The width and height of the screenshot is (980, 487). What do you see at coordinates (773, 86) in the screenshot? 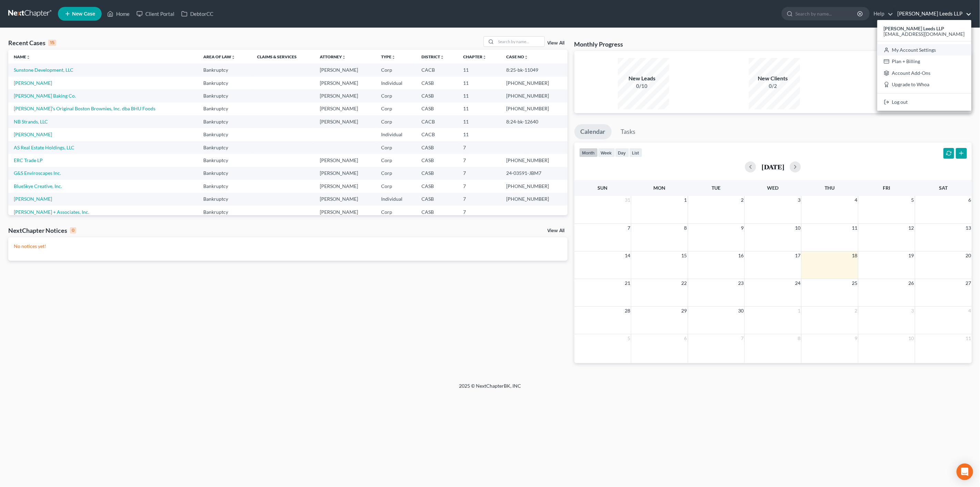
I see `div: 0/2` at bounding box center [773, 86].